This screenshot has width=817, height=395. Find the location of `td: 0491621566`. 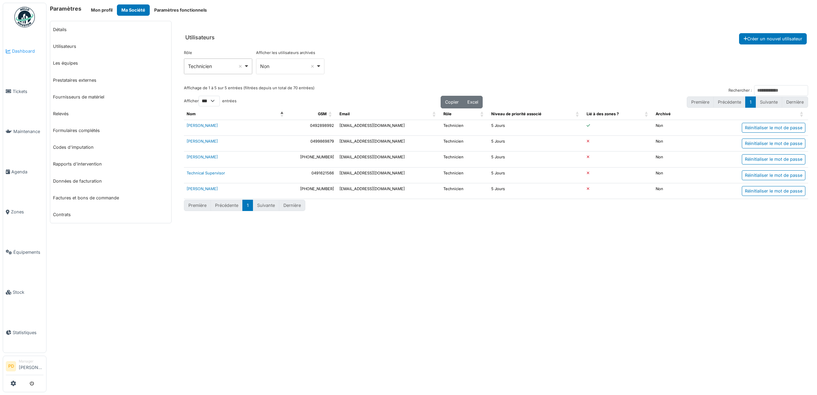

td: 0491621566 is located at coordinates (312, 175).